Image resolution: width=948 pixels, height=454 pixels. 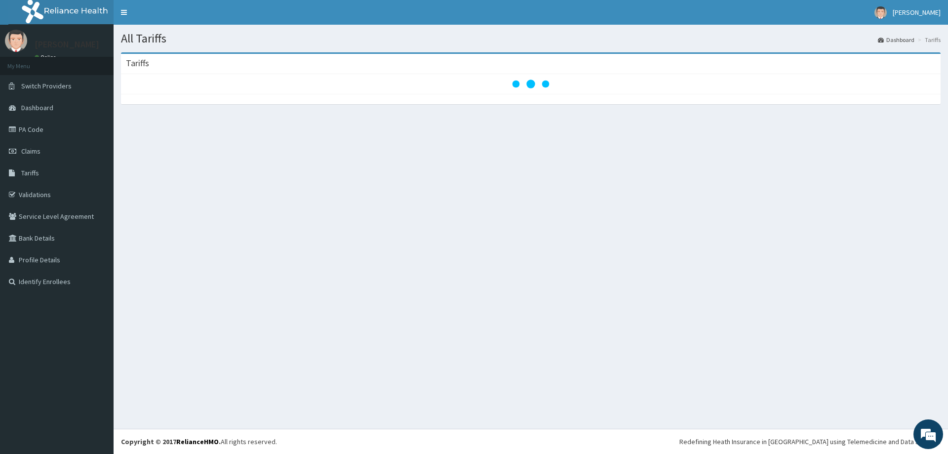 I want to click on a: Online, so click(x=46, y=57).